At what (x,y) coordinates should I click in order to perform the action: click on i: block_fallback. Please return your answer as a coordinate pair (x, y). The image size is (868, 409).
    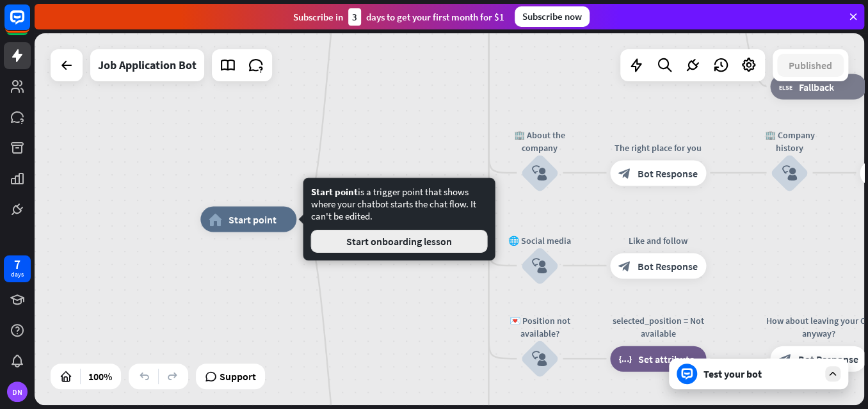
    Looking at the image, I should click on (784, 87).